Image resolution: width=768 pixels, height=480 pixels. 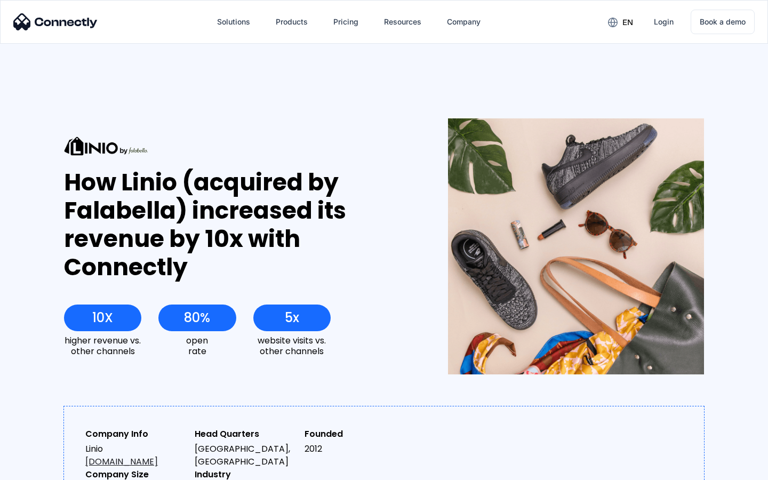 I want to click on div: 5x, so click(x=292, y=318).